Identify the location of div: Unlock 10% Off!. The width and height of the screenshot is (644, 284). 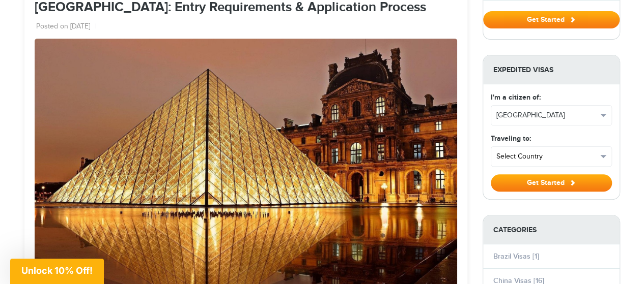
(57, 271).